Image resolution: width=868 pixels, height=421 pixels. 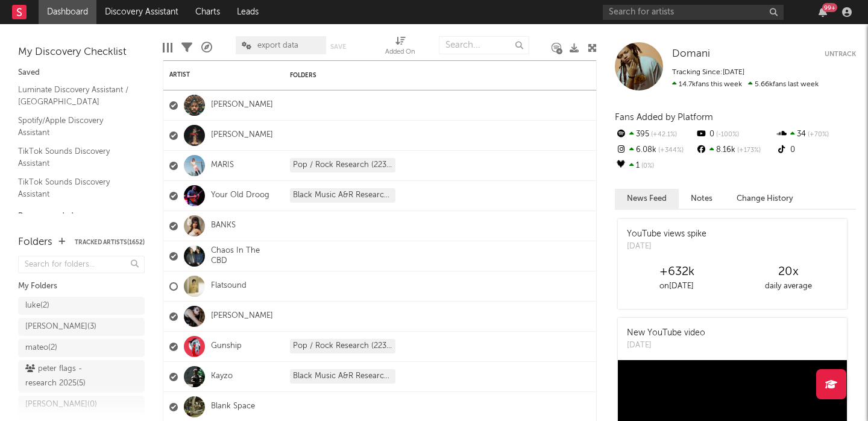 I want to click on a: BANKS, so click(x=223, y=226).